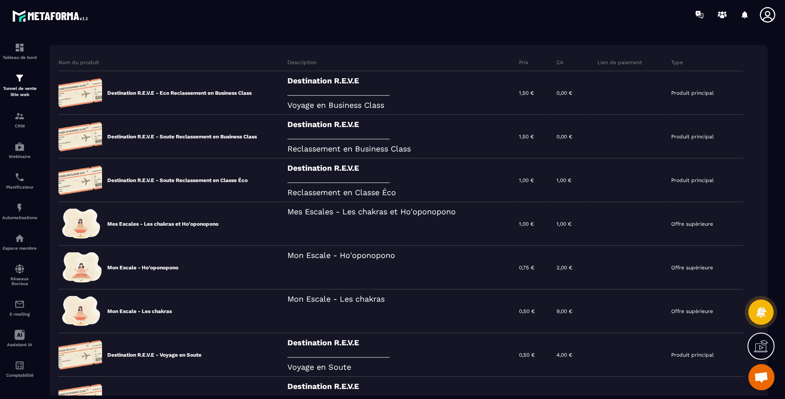 The image size is (785, 399). I want to click on img: 466731718b30e93d13f085a1645b08eb.png, so click(80, 311).